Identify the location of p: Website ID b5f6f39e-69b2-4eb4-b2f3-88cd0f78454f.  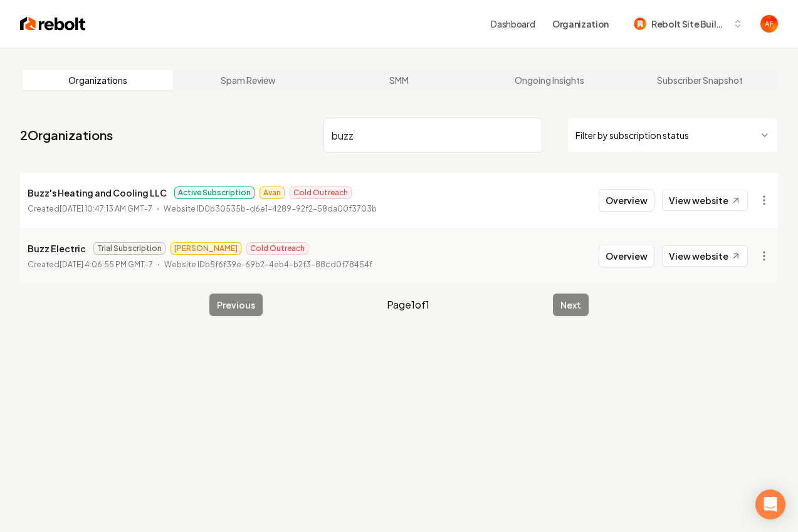
(268, 265).